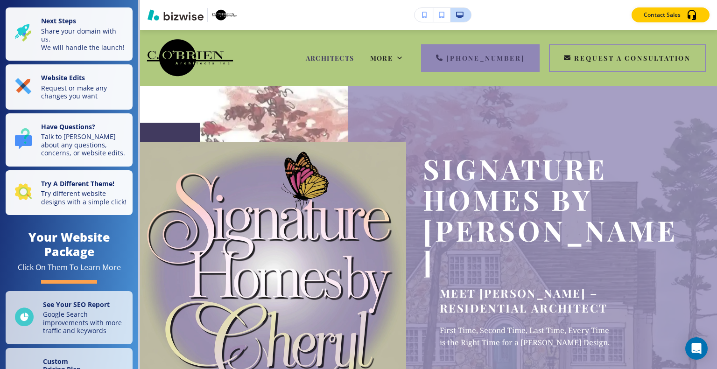  Describe the element at coordinates (85, 323) in the screenshot. I see `p: Google Search improvements with more traffic and keywords` at that location.